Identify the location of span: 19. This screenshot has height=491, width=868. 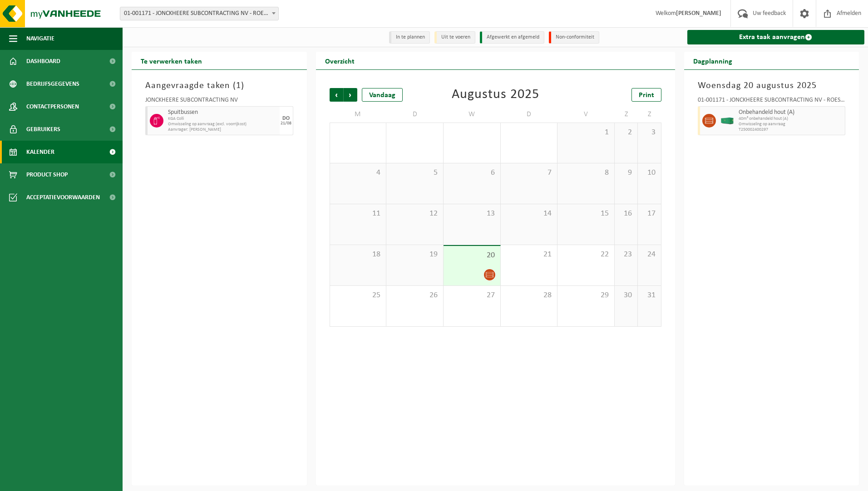
(415, 255).